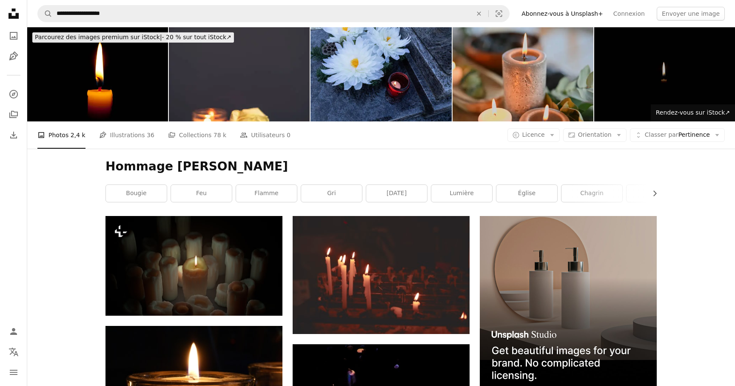 This screenshot has width=735, height=386. I want to click on a: Connexion / S’inscrire, so click(14, 331).